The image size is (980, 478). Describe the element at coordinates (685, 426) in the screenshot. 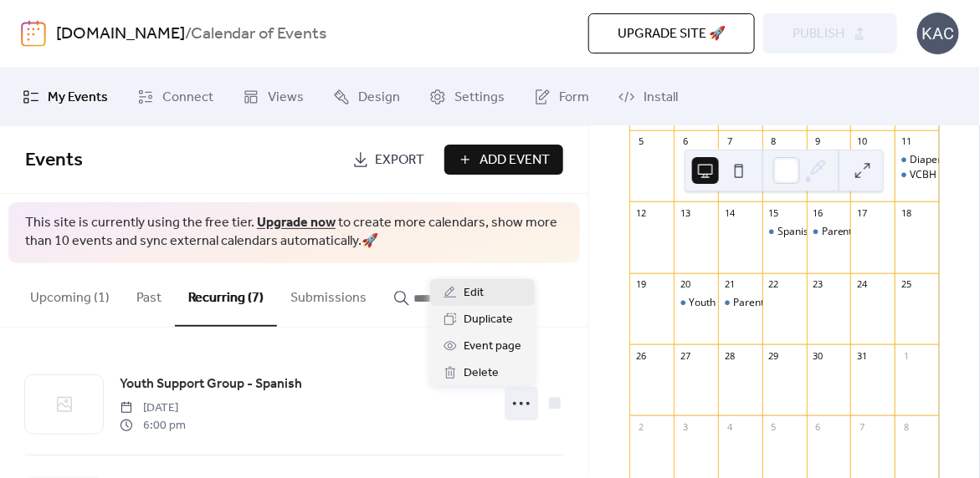

I see `div: 3` at that location.